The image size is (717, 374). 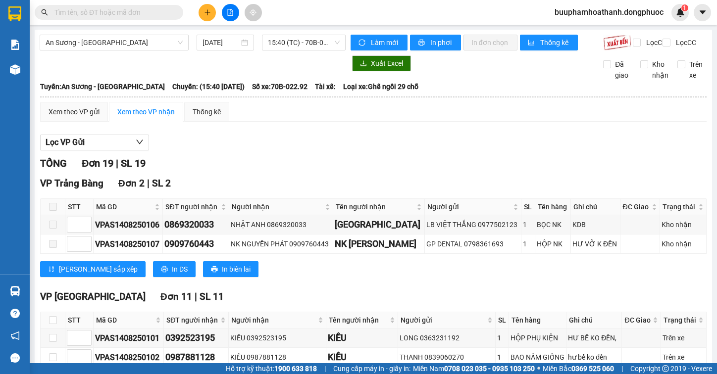 What do you see at coordinates (361, 357) in the screenshot?
I see `div: KIỀU` at bounding box center [361, 357].